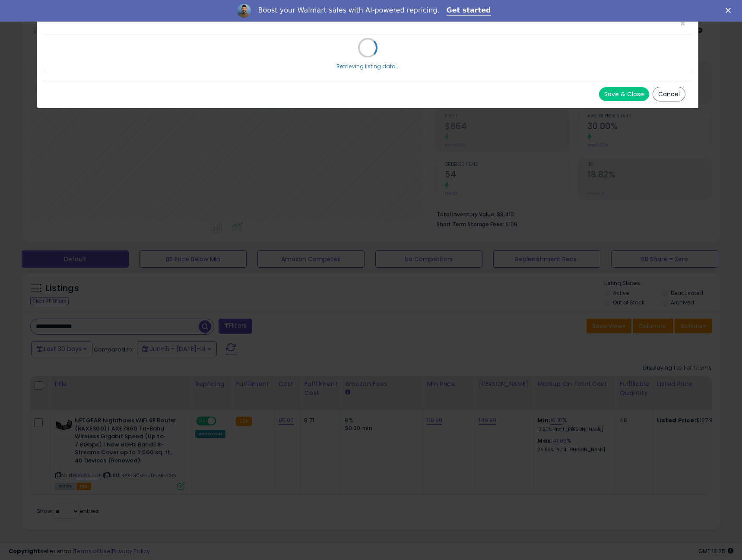  What do you see at coordinates (669, 94) in the screenshot?
I see `button: Cancel` at bounding box center [669, 94].